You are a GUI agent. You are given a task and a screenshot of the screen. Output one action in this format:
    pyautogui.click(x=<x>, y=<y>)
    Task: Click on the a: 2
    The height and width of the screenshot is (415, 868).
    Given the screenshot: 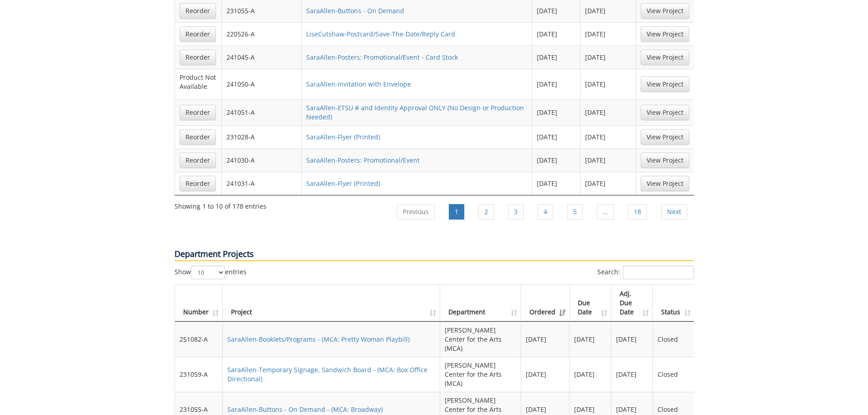 What is the action you would take?
    pyautogui.click(x=486, y=212)
    